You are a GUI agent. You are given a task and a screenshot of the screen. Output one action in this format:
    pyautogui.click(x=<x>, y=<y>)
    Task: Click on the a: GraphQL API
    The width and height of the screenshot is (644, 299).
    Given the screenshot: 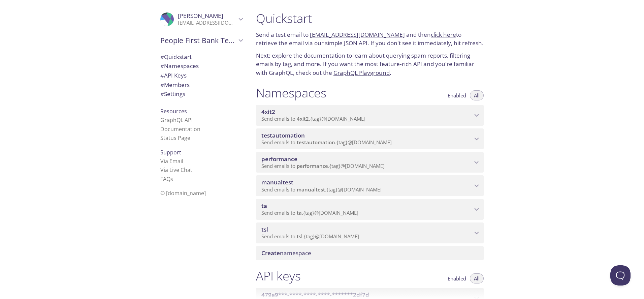 What is the action you would take?
    pyautogui.click(x=176, y=120)
    